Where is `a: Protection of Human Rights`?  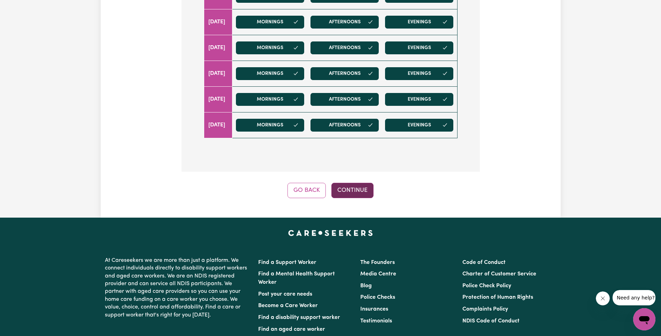 a: Protection of Human Rights is located at coordinates (498, 298).